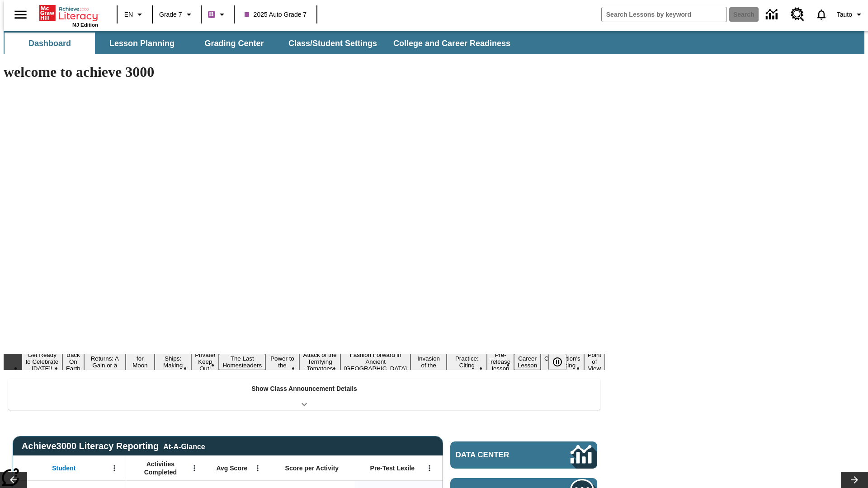 This screenshot has width=868, height=488. What do you see at coordinates (498, 455) in the screenshot?
I see `span: Data Center` at bounding box center [498, 455].